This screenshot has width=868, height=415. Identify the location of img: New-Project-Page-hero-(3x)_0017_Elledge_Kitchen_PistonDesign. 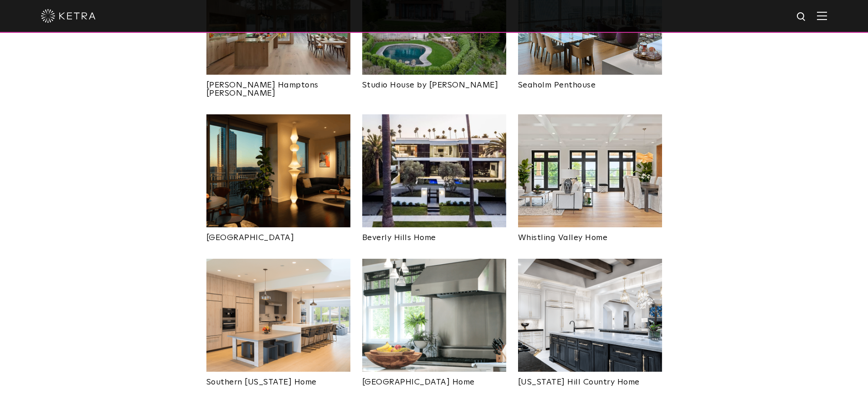
(590, 315).